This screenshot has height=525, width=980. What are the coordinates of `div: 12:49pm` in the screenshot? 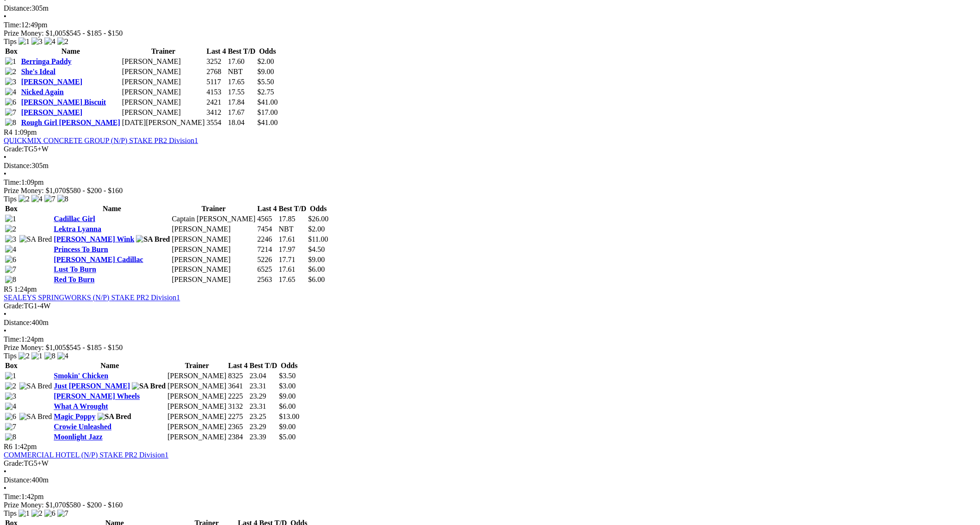 It's located at (490, 25).